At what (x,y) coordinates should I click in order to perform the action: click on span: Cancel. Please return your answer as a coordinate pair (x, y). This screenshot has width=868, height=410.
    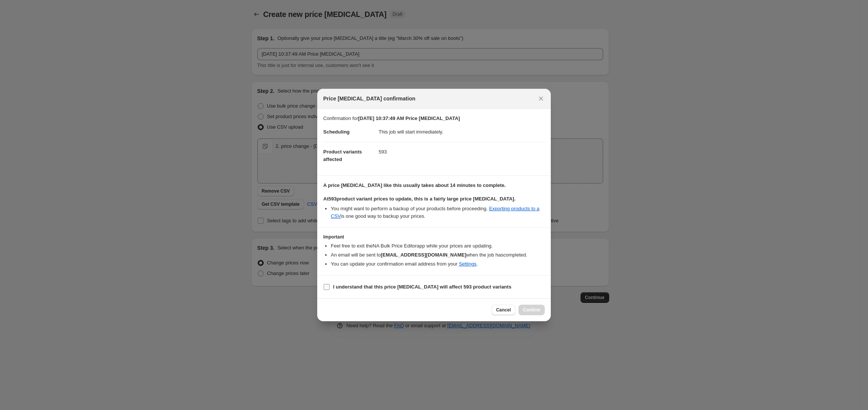
    Looking at the image, I should click on (503, 310).